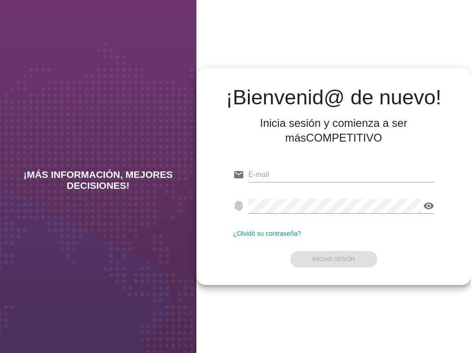  I want to click on i: fingerprint, so click(239, 206).